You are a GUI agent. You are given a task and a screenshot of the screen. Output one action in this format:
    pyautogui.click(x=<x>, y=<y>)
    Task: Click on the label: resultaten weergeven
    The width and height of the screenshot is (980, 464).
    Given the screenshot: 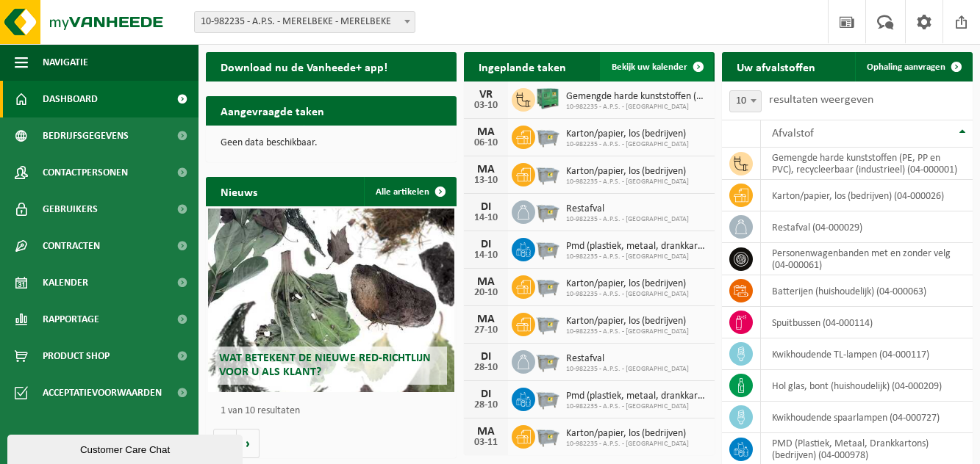 What is the action you would take?
    pyautogui.click(x=821, y=100)
    